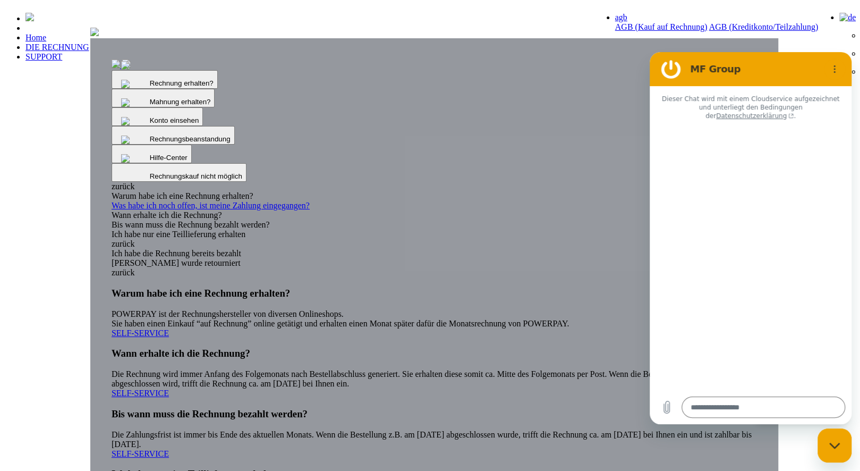 The height and width of the screenshot is (471, 860). Describe the element at coordinates (434, 353) in the screenshot. I see `h3: Wann erhalte ich die Rechnung?` at that location.